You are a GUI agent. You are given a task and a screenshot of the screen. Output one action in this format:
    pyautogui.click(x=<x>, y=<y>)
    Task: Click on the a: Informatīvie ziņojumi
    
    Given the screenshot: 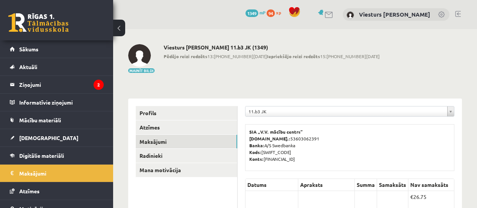 What is the action you would take?
    pyautogui.click(x=57, y=102)
    